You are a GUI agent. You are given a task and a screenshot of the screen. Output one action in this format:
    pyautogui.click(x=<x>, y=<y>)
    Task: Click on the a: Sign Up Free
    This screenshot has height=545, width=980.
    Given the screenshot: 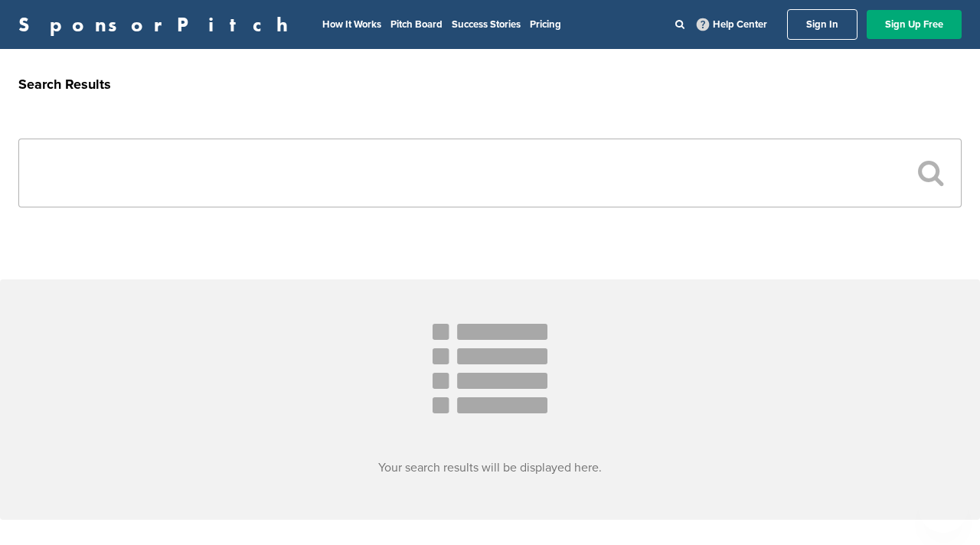 What is the action you would take?
    pyautogui.click(x=914, y=24)
    